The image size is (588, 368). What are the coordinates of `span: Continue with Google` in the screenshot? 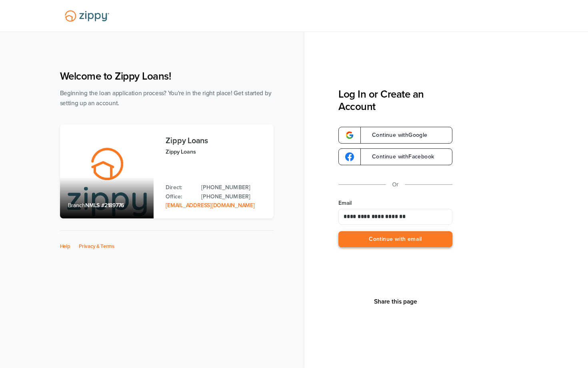 It's located at (395, 135).